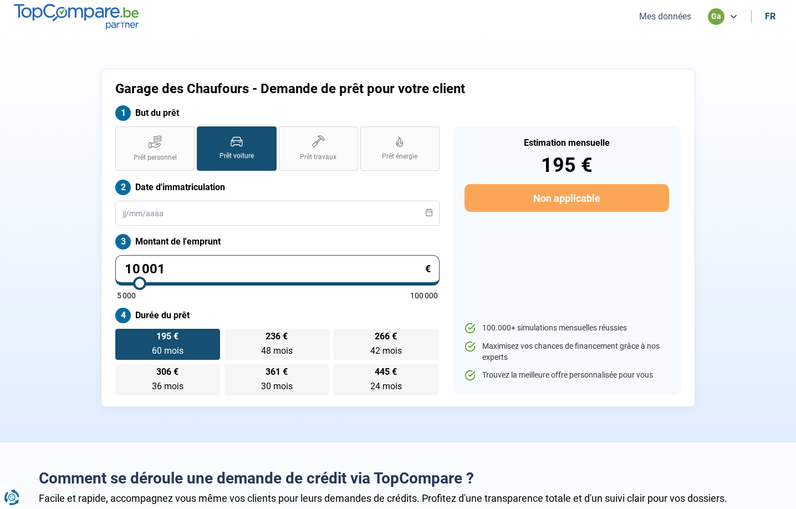 Image resolution: width=796 pixels, height=509 pixels. I want to click on label: Durée du prêt, so click(277, 315).